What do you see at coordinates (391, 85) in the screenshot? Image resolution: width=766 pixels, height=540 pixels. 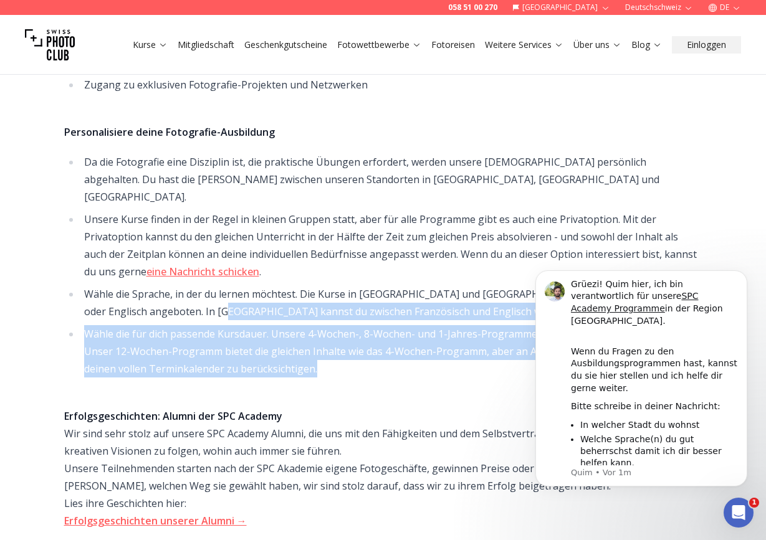 I see `li: Zugang zu exklusiven Fotografie-Projekten und Netzwerken` at bounding box center [391, 85].